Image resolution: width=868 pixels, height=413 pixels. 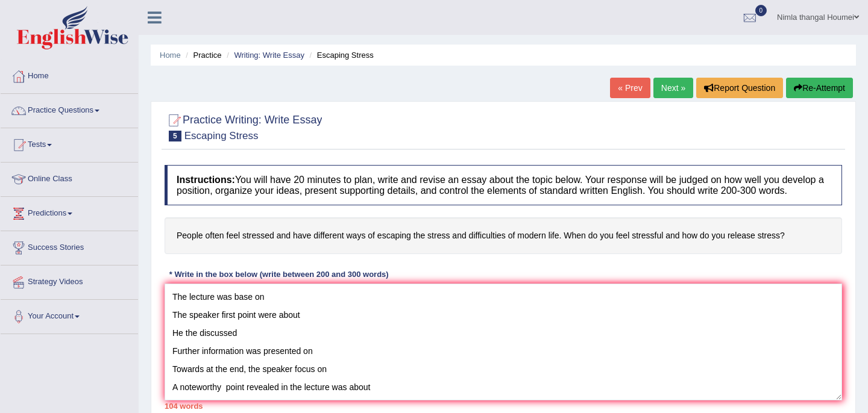 I want to click on h4: You will have 20 minutes to plan, write and revise an essay about the topic below. Your response ..., so click(x=503, y=185).